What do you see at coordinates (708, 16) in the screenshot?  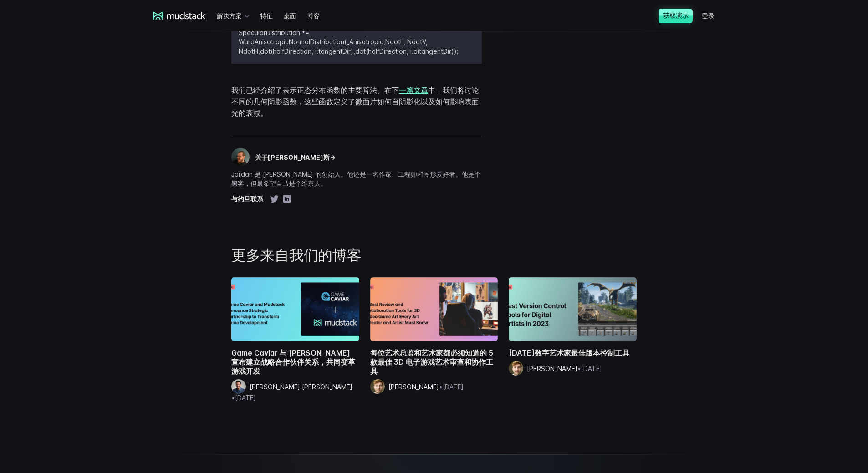 I see `font: 登录` at bounding box center [708, 16].